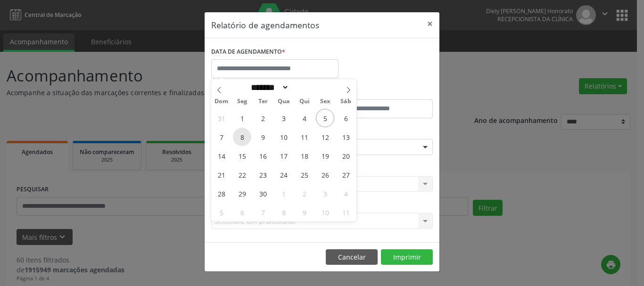  Describe the element at coordinates (304, 136) in the screenshot. I see `span: Setembro 11, 2025` at that location.